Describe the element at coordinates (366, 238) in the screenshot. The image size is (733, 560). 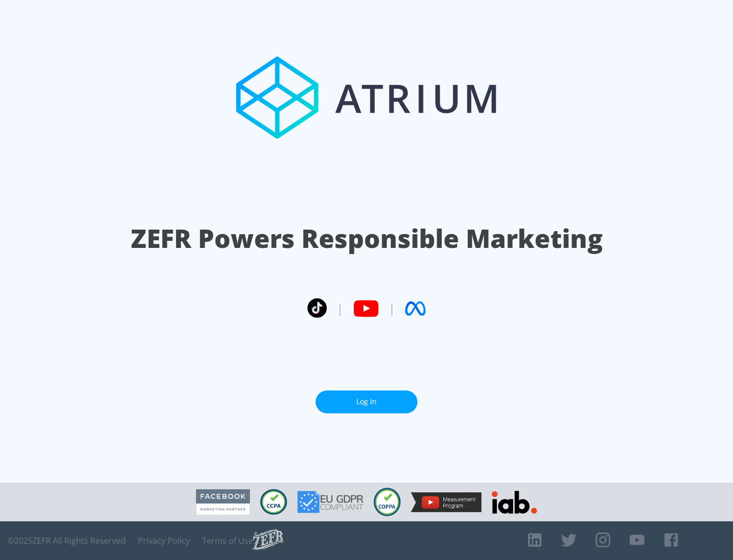
I see `h1: ZEFR Powers Responsible Marketing` at that location.